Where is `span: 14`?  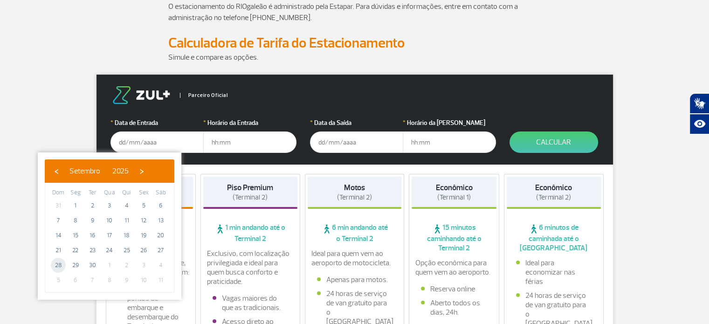 span: 14 is located at coordinates (58, 236).